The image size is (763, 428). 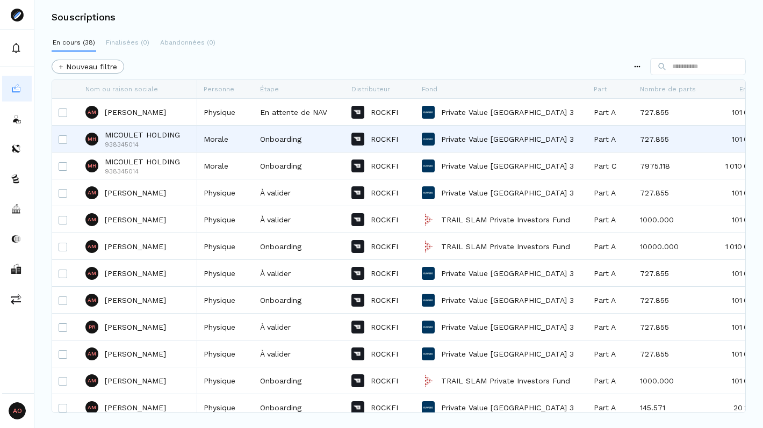 I want to click on span: AO, so click(x=17, y=411).